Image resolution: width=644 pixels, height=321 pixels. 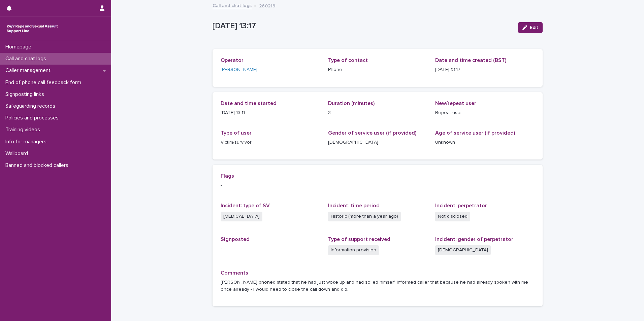 What do you see at coordinates (235, 239) in the screenshot?
I see `span: Signposted` at bounding box center [235, 239].